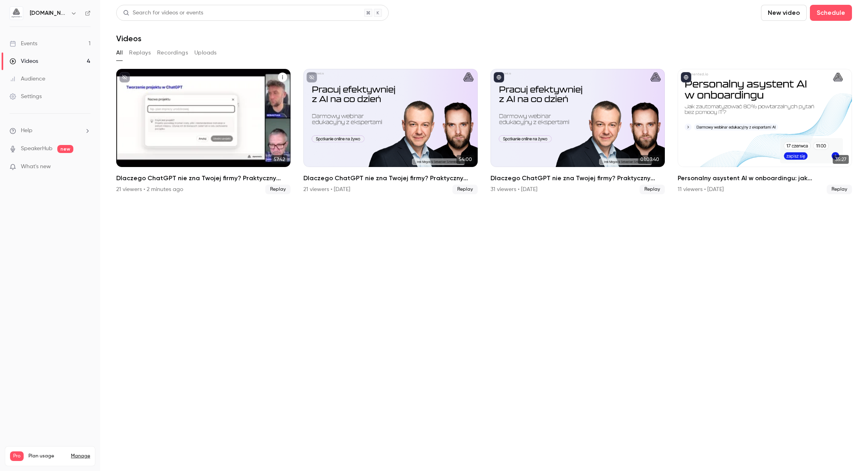  Describe the element at coordinates (23, 61) in the screenshot. I see `div: Videos` at that location.